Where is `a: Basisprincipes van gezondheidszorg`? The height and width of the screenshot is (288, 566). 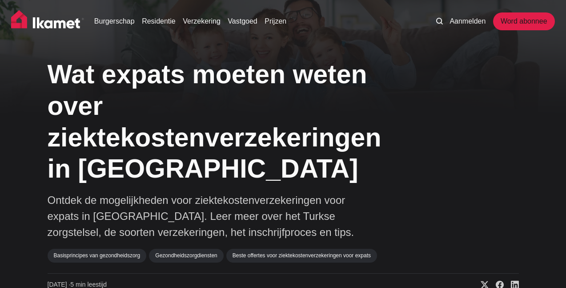
a: Basisprincipes van gezondheidszorg is located at coordinates (97, 255).